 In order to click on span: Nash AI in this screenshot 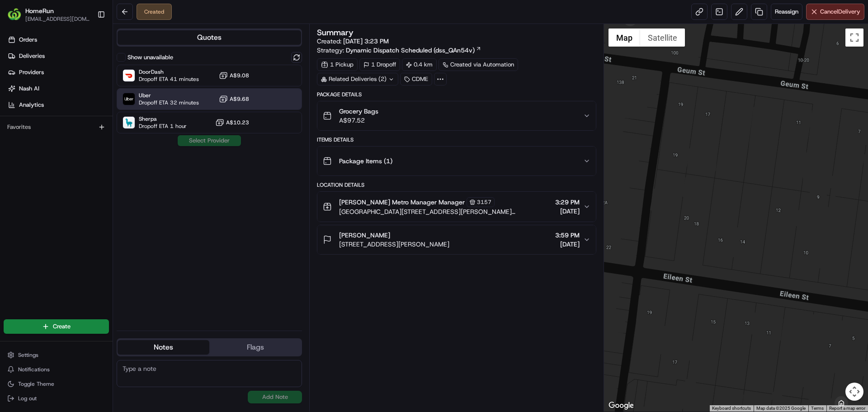, I will do `click(29, 88)`.